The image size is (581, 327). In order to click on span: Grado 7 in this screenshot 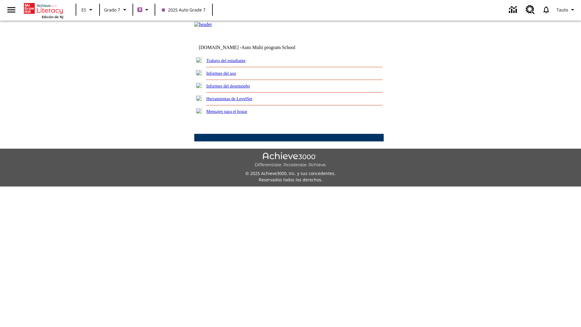, I will do `click(112, 10)`.